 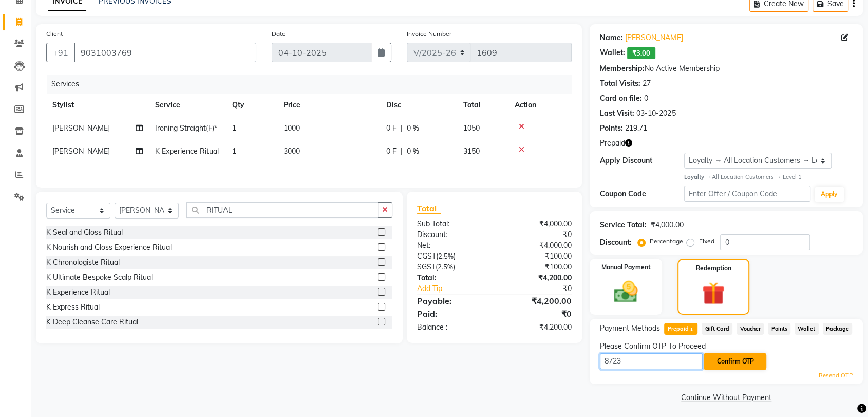 What do you see at coordinates (712, 268) in the screenshot?
I see `label: Redemption` at bounding box center [712, 268].